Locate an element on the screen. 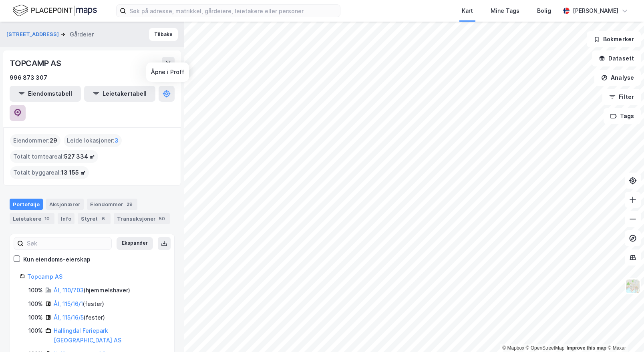  a: Ål, 115/16/5 is located at coordinates (68, 317).